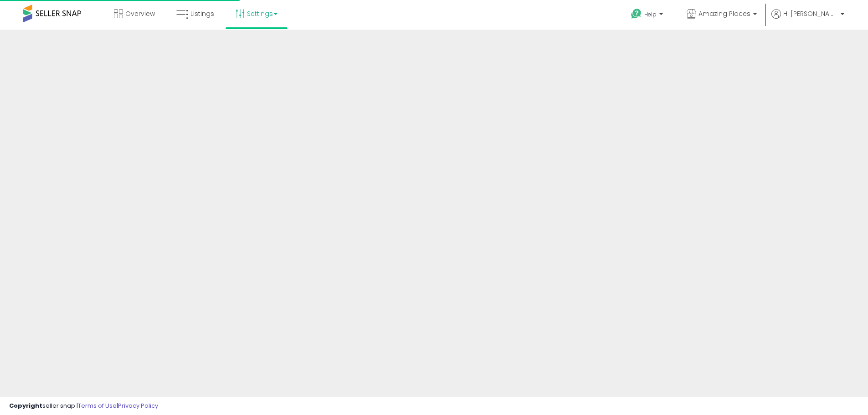  What do you see at coordinates (725, 14) in the screenshot?
I see `span: Amazing Places` at bounding box center [725, 14].